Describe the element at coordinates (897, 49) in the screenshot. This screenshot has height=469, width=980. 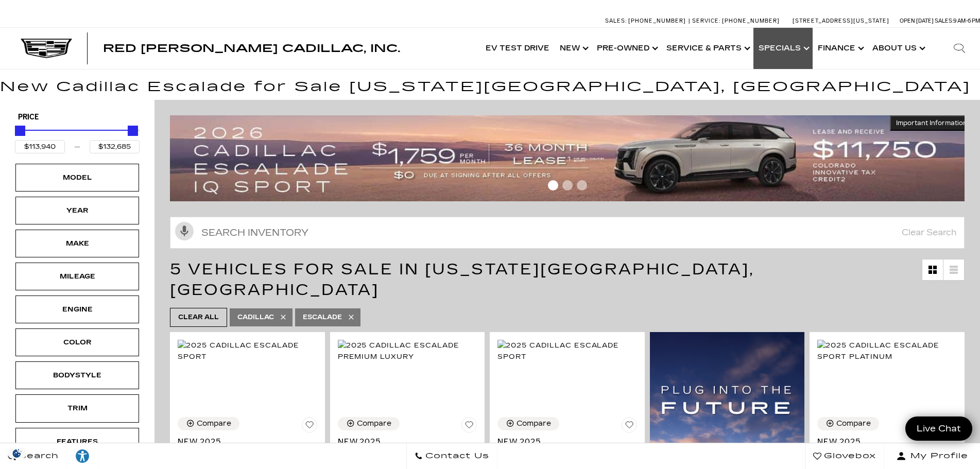
I see `a: About Us` at that location.